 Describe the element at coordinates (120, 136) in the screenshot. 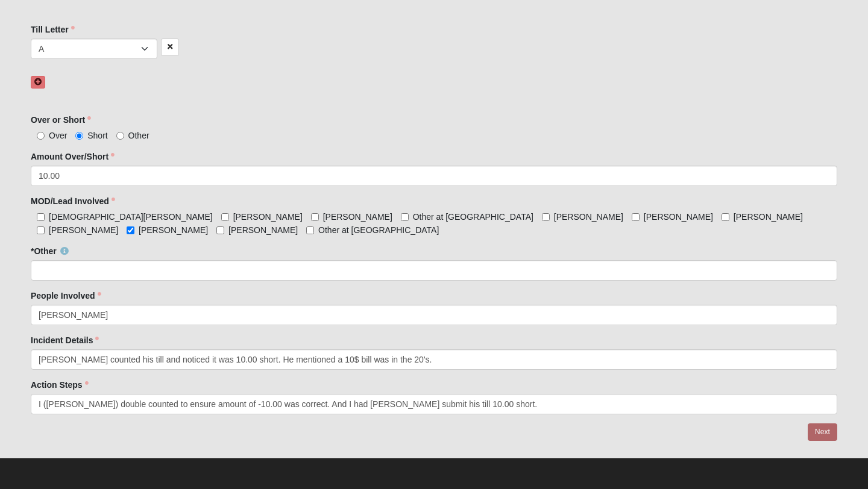

I see `input: Other` at that location.